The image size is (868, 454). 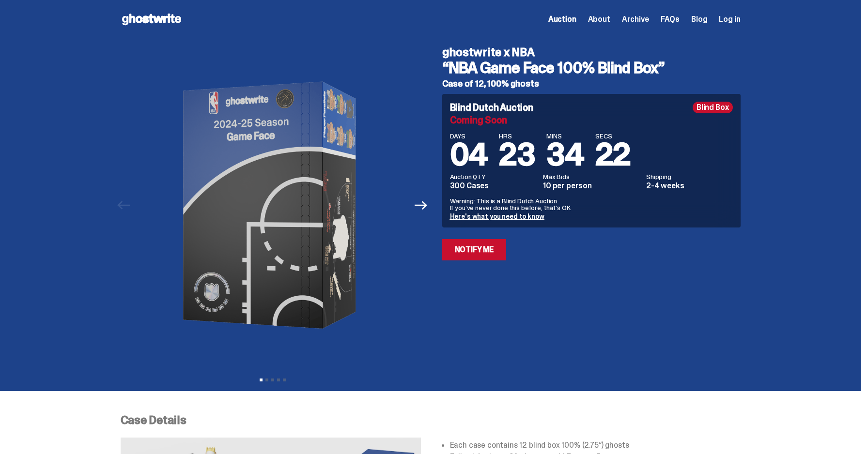 What do you see at coordinates (469, 136) in the screenshot?
I see `span: DAYS` at bounding box center [469, 136].